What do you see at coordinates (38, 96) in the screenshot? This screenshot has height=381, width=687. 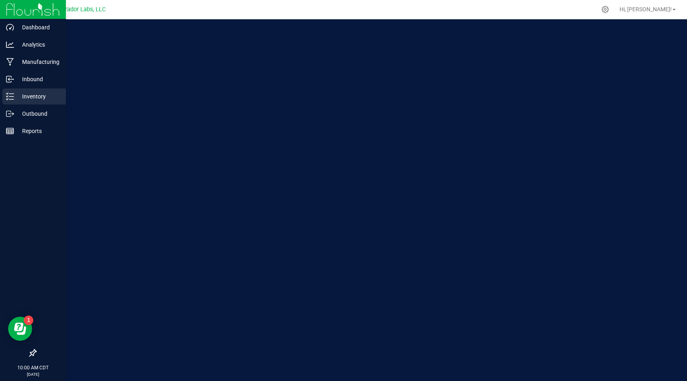 I see `p: Inventory` at bounding box center [38, 96].